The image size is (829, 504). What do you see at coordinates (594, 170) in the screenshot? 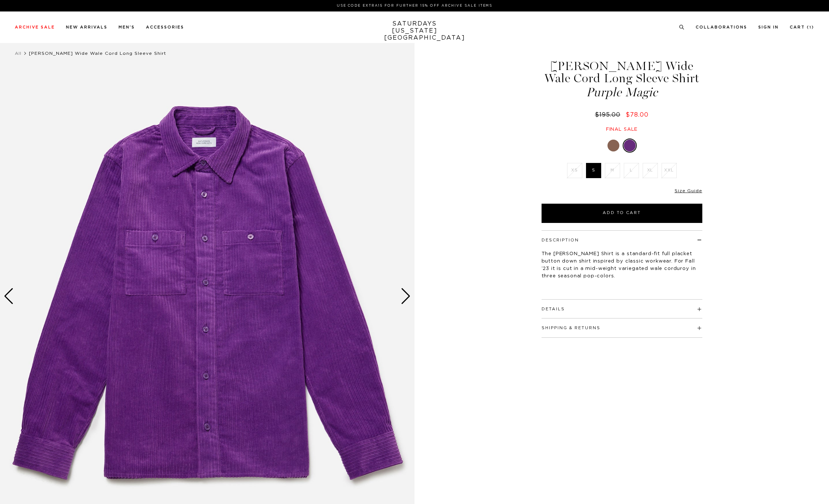
I see `label: S` at bounding box center [594, 170].